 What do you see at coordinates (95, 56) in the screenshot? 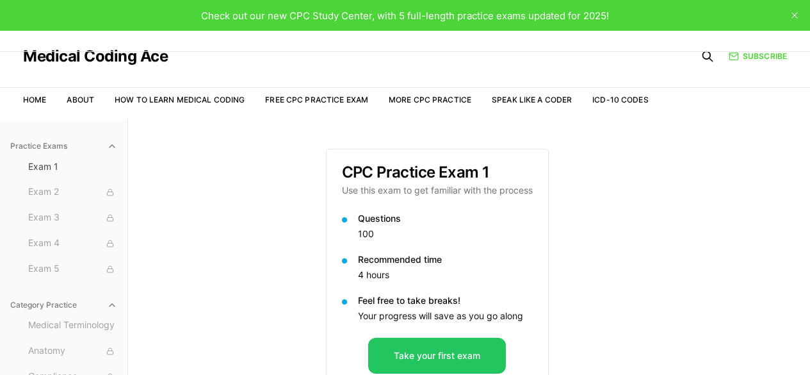
I see `a: Medical Coding Ace` at bounding box center [95, 56].